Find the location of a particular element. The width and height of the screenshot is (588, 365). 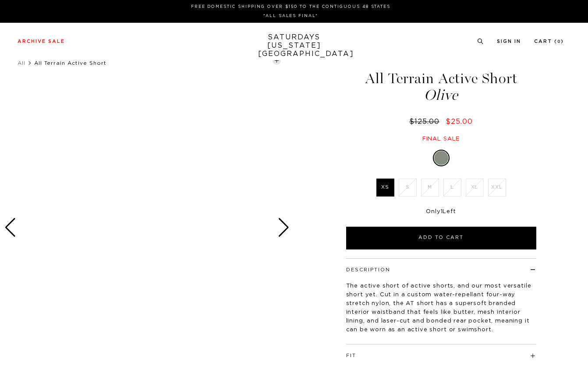

a: Cart (0) is located at coordinates (549, 41).